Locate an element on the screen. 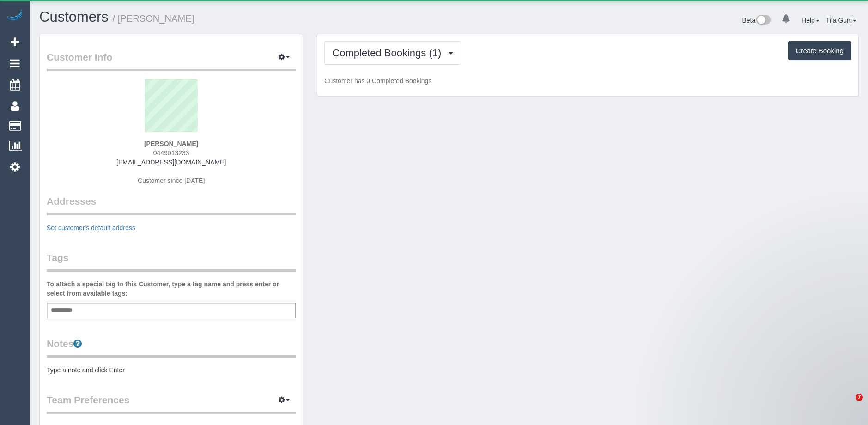 This screenshot has height=425, width=868. legend: Team Preferences is located at coordinates (171, 404).